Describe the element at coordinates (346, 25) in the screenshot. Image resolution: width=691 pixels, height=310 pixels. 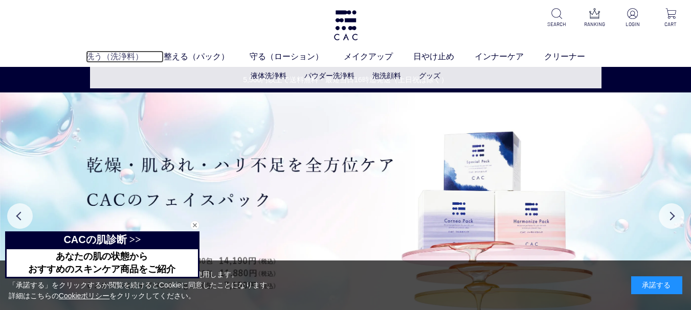
I see `img: logo` at that location.